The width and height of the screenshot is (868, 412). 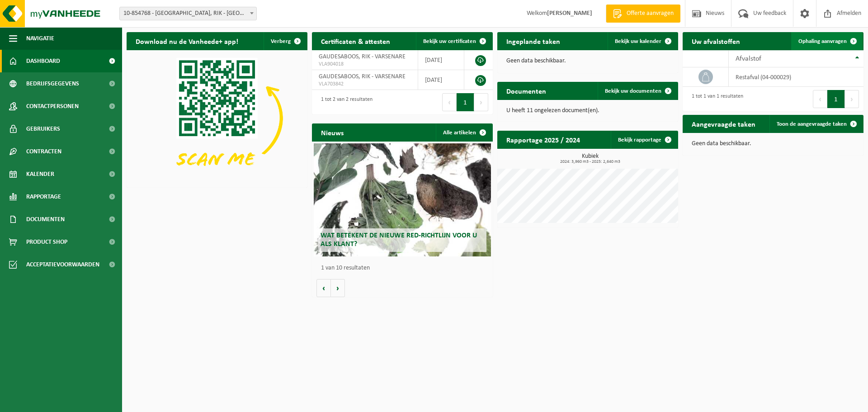 What do you see at coordinates (43, 129) in the screenshot?
I see `span: Gebruikers` at bounding box center [43, 129].